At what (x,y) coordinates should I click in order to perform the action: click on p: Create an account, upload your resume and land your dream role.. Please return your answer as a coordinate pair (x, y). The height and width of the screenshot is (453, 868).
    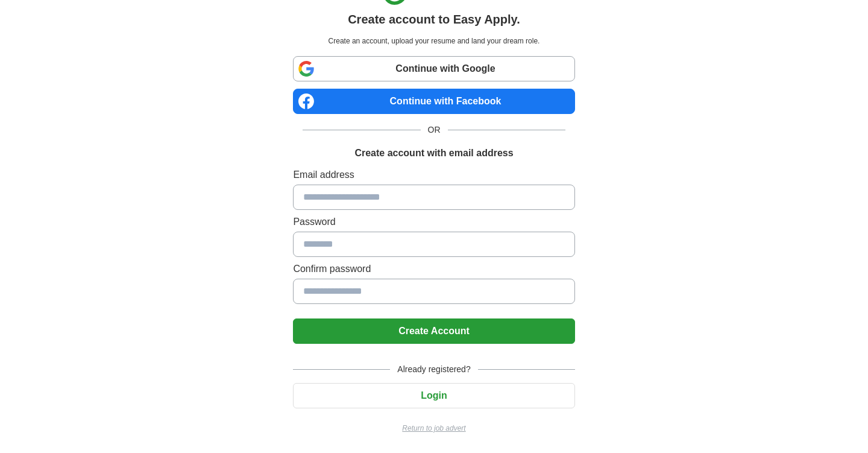
    Looking at the image, I should click on (434, 41).